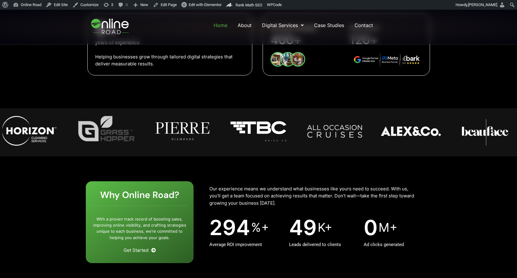 This screenshot has height=278, width=517. Describe the element at coordinates (182, 132) in the screenshot. I see `div: 4 / 14` at that location.